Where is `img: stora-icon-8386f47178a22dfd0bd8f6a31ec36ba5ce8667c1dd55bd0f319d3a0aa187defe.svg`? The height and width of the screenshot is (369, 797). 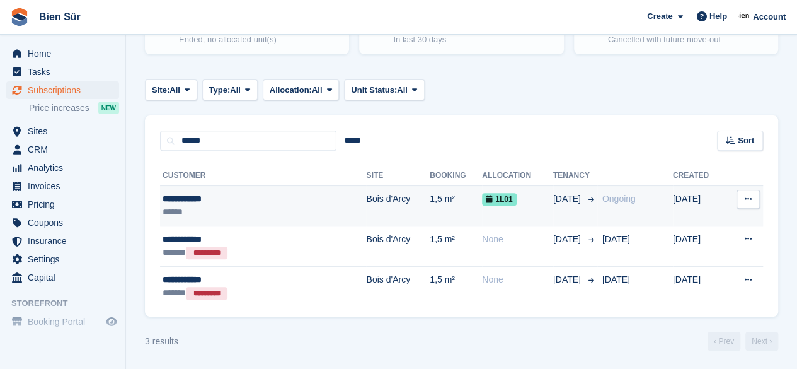 img: stora-icon-8386f47178a22dfd0bd8f6a31ec36ba5ce8667c1dd55bd0f319d3a0aa187defe.svg is located at coordinates (20, 17).